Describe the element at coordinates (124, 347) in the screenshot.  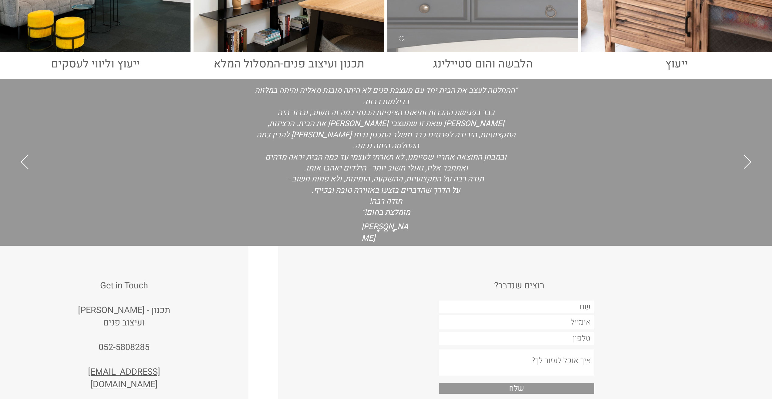
I see `span: 052-5808285` at that location.